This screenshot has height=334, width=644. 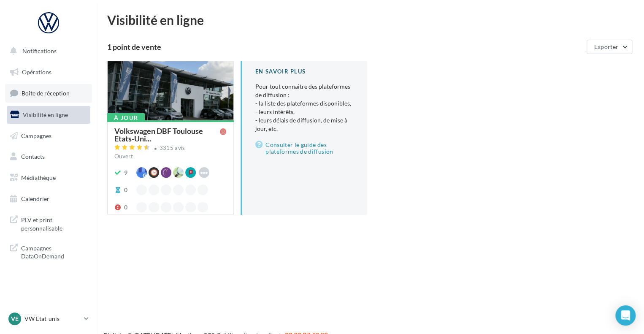 I want to click on span: Visibilité en ligne, so click(x=45, y=114).